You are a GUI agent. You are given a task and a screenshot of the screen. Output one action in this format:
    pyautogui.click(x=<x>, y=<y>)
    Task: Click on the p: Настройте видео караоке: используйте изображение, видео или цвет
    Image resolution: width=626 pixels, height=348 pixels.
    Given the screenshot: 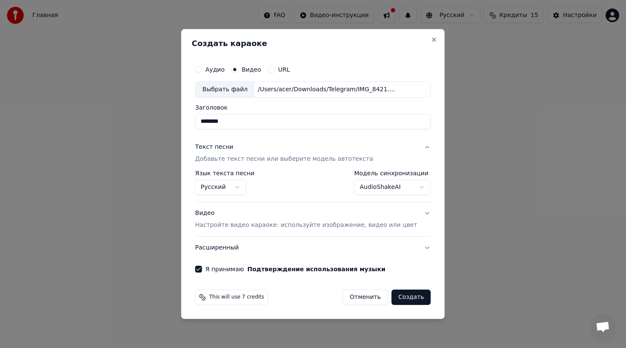 What is the action you would take?
    pyautogui.click(x=306, y=225)
    